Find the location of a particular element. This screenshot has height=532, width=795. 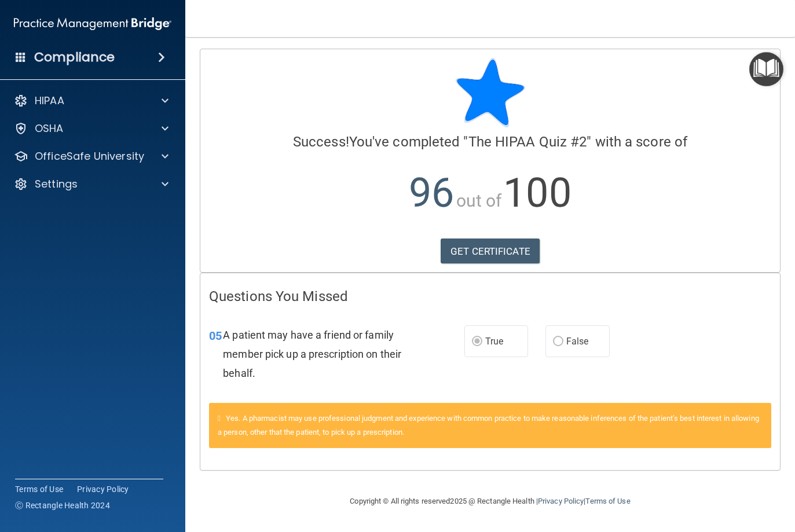

span: False is located at coordinates (578, 341).